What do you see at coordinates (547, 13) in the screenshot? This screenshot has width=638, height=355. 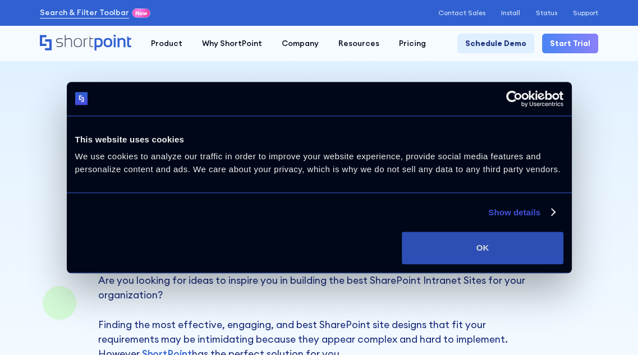 I see `p: Status` at bounding box center [547, 13].